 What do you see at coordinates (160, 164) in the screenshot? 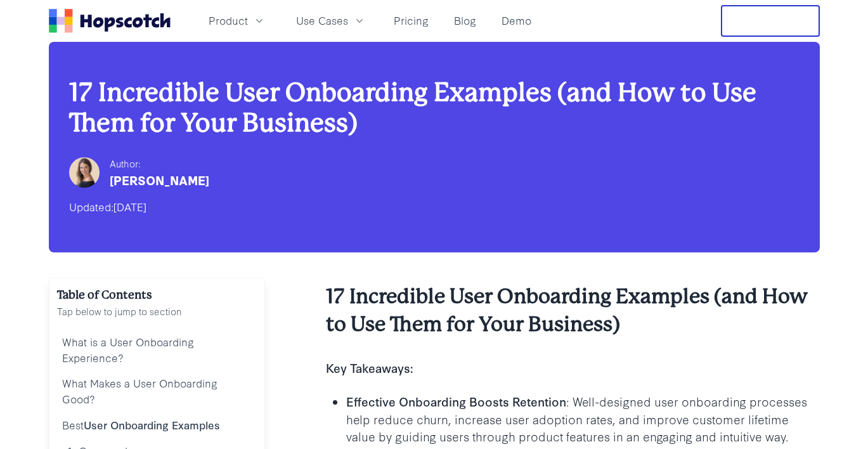
I see `div: Author:` at bounding box center [160, 164].